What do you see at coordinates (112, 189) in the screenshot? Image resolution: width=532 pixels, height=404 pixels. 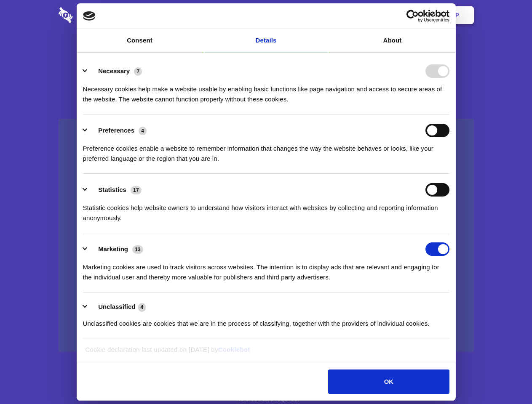 I see `label: Statistics` at bounding box center [112, 189].